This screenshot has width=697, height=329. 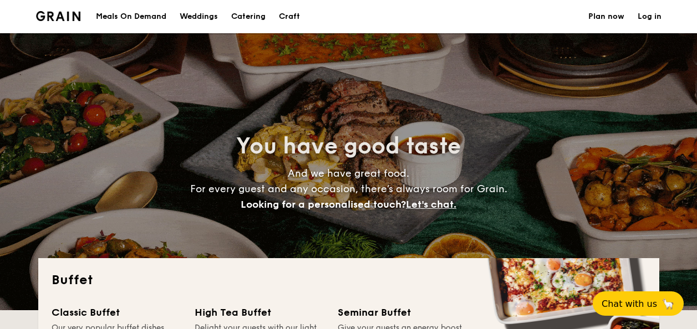 What do you see at coordinates (116, 313) in the screenshot?
I see `div: Classic Buffet` at bounding box center [116, 313].